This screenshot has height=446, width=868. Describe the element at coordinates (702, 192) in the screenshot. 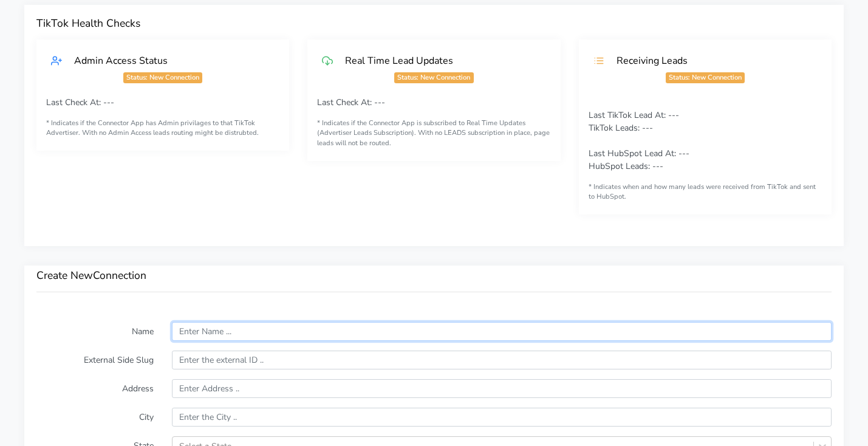

I see `span: * Indicates when and how many leads were received from TikTok and sent to HubSpot.` at that location.